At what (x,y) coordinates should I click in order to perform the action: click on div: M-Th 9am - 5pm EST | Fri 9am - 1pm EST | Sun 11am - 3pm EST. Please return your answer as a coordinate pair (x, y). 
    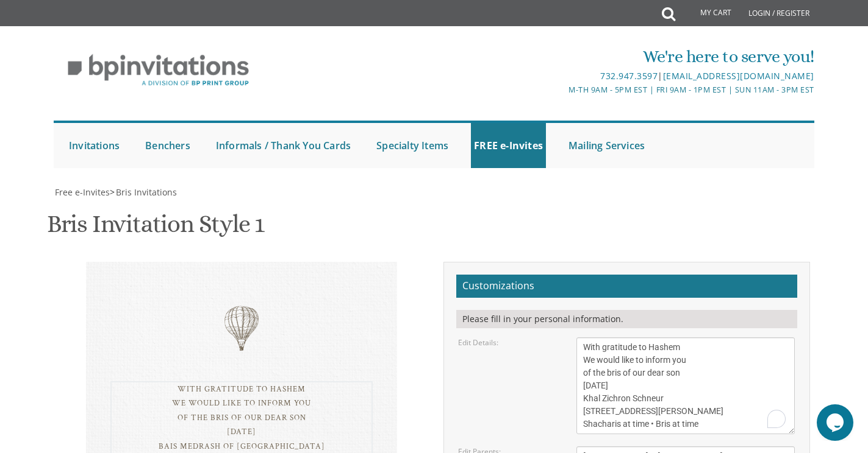
    Looking at the image, I should click on (561, 89).